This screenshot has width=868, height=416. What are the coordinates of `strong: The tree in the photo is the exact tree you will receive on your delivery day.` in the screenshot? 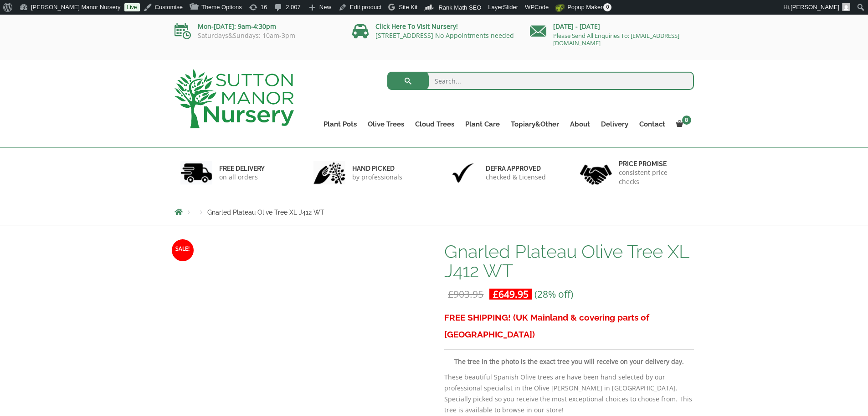 It's located at (569, 361).